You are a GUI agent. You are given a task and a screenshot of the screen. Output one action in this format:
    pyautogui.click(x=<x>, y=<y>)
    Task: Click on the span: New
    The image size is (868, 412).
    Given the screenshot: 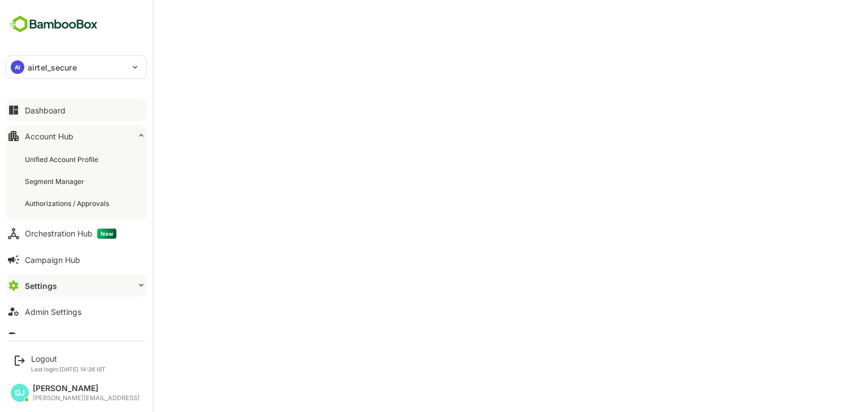 What is the action you would take?
    pyautogui.click(x=107, y=233)
    